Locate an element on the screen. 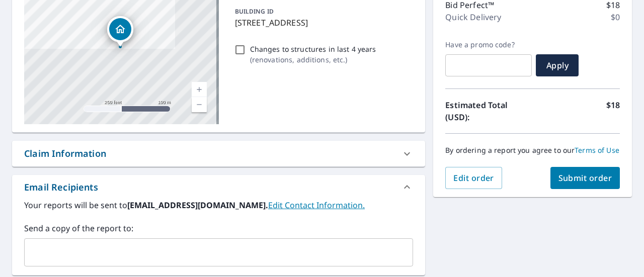 The image size is (644, 277). a: Terms of Use is located at coordinates (597, 150).